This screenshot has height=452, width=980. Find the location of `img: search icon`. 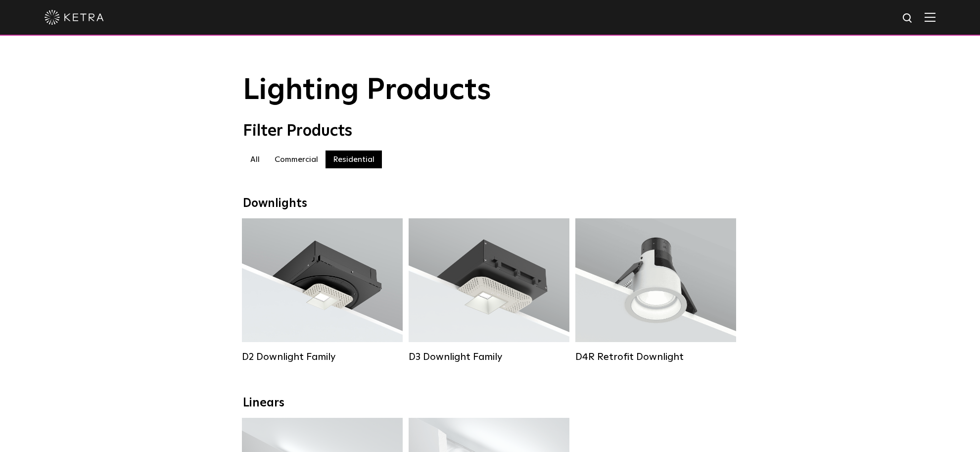

img: search icon is located at coordinates (908, 19).